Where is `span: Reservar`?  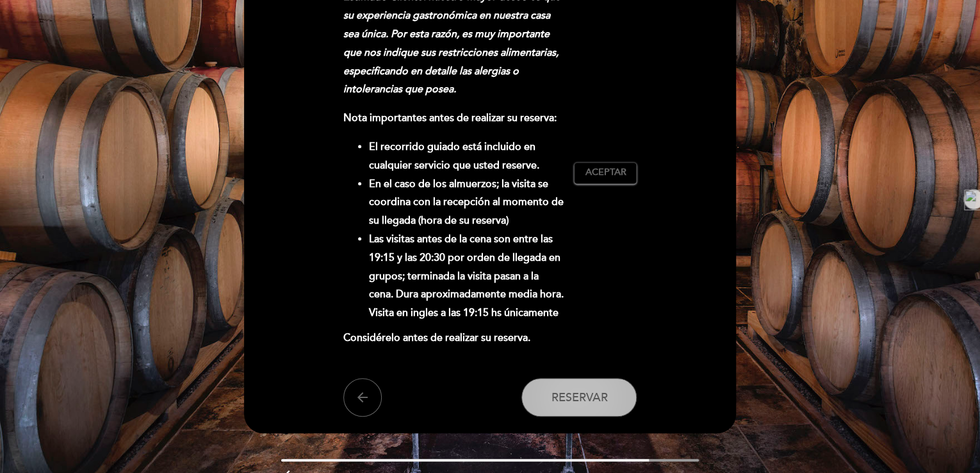 span: Reservar is located at coordinates (579, 397).